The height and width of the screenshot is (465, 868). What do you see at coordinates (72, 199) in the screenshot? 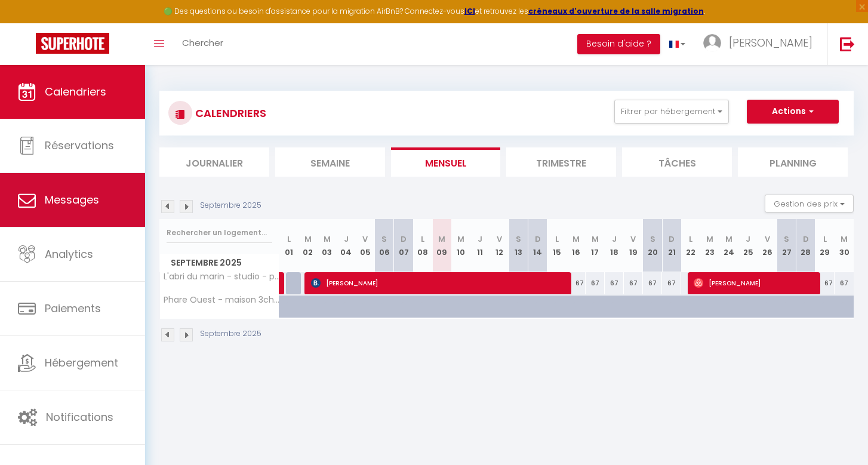
I see `span: Messages` at bounding box center [72, 199].